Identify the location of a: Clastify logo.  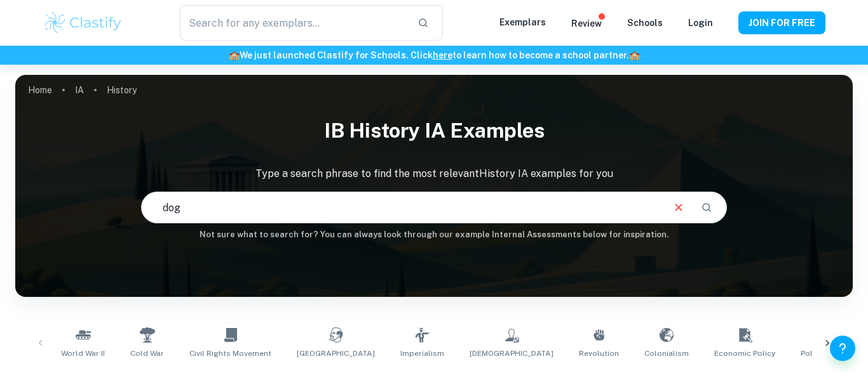
(83, 23).